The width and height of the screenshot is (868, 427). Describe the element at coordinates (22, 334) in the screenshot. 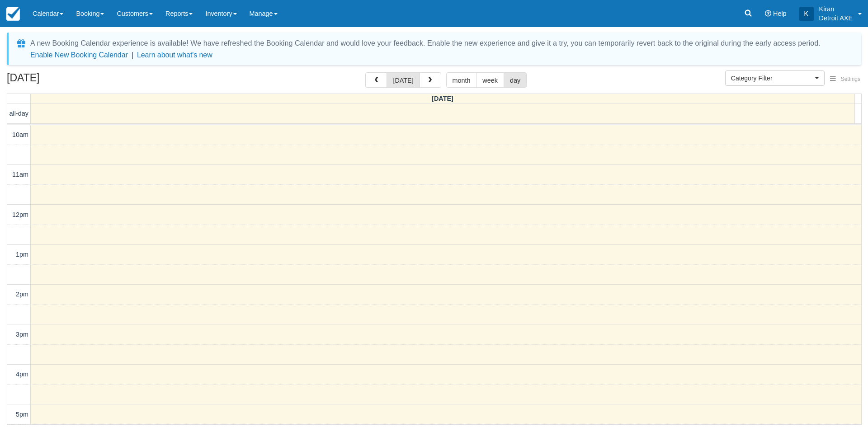

I see `span: 3pm` at that location.